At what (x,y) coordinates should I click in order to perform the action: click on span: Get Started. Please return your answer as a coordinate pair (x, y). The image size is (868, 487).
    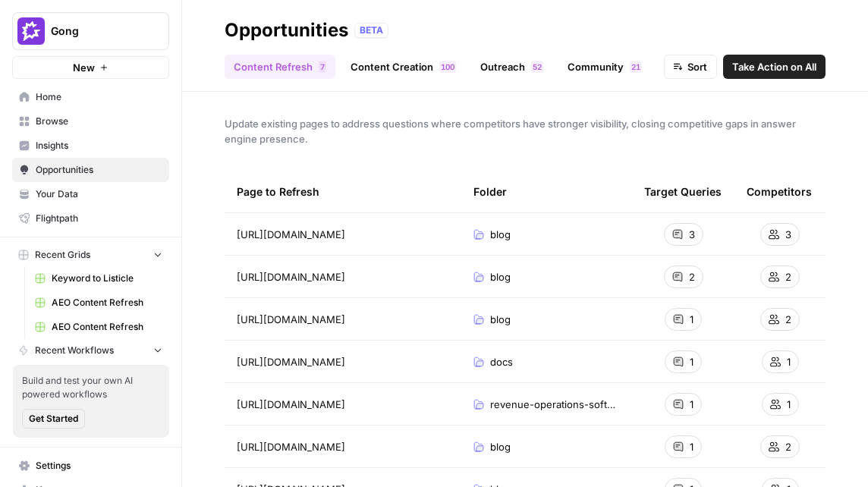
    Looking at the image, I should click on (53, 419).